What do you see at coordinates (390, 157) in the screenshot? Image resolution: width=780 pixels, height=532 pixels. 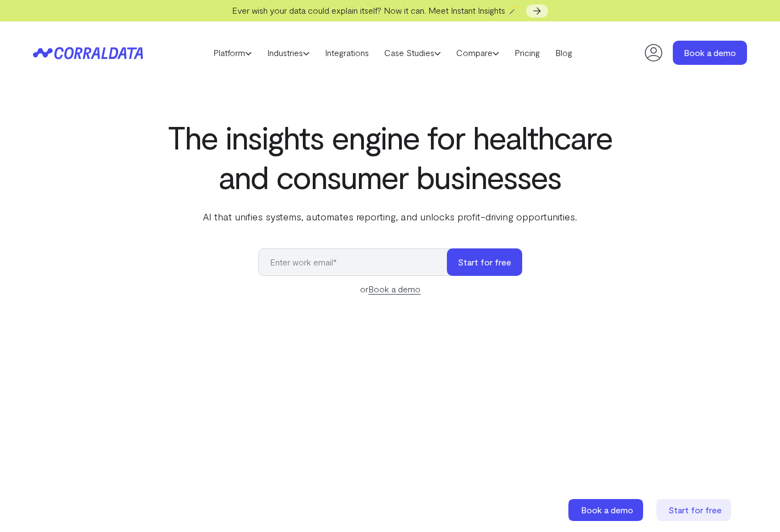 I see `h1: The insights engine for healthcare and consumer businesses` at bounding box center [390, 157].